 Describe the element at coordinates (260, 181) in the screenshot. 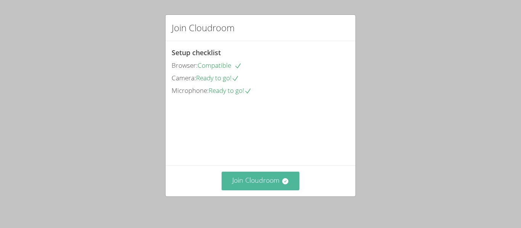

I see `button: Join Cloudroom` at that location.